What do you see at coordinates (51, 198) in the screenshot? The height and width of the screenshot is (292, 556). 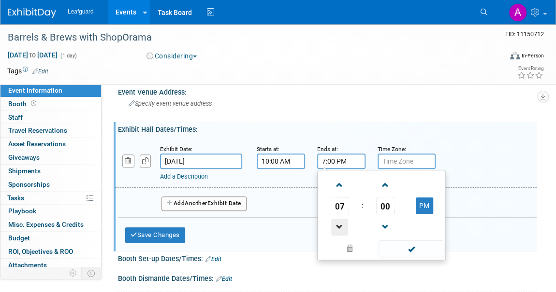 I see `a: Tasks` at bounding box center [51, 198].